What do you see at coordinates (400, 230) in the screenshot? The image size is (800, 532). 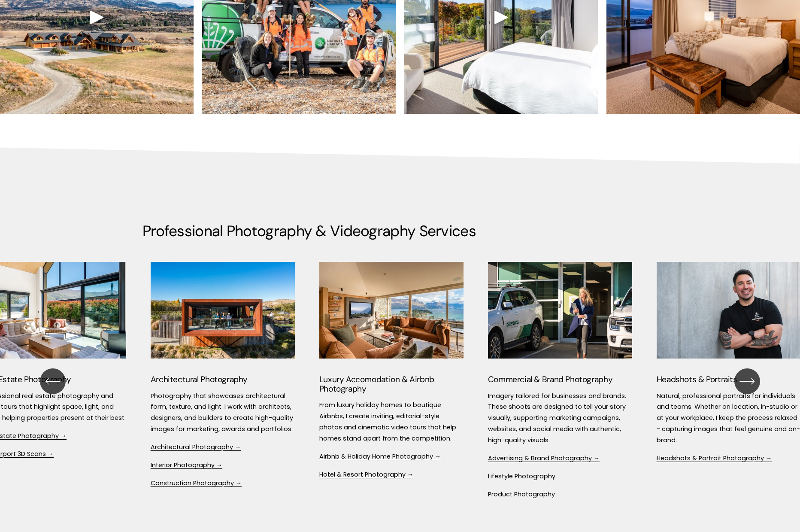 I see `p: Professional Photography & Videography Services` at bounding box center [400, 230].